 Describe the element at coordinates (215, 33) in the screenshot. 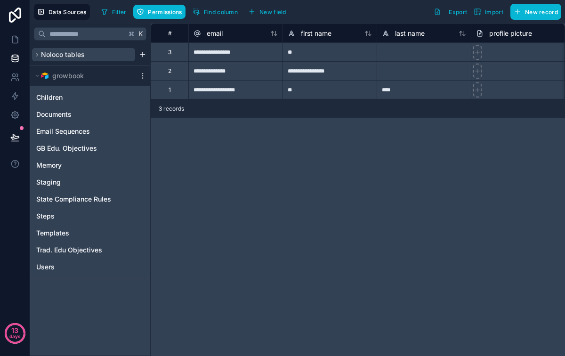

I see `span: email` at that location.